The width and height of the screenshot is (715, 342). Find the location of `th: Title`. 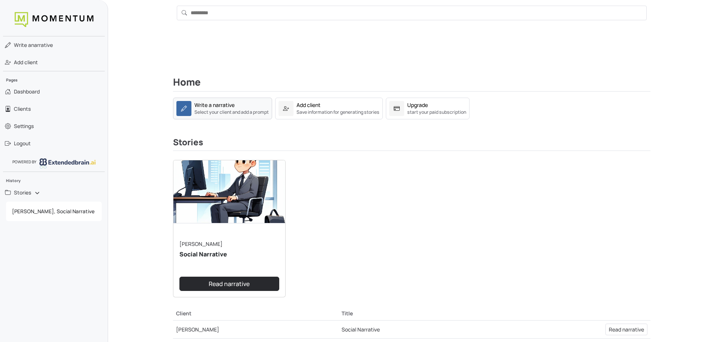

th: Title is located at coordinates (413, 313).